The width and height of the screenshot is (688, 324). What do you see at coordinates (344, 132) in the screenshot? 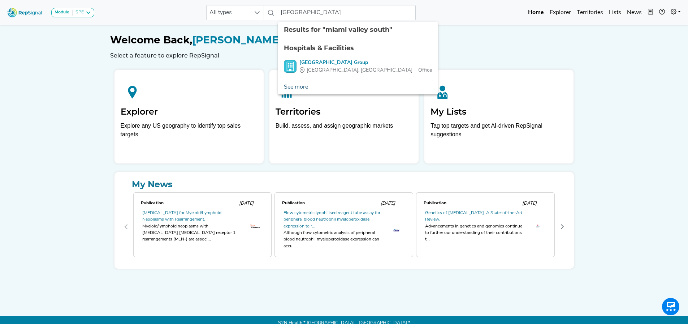
I see `p: Build, assess, and assign geographic markets` at bounding box center [344, 132].